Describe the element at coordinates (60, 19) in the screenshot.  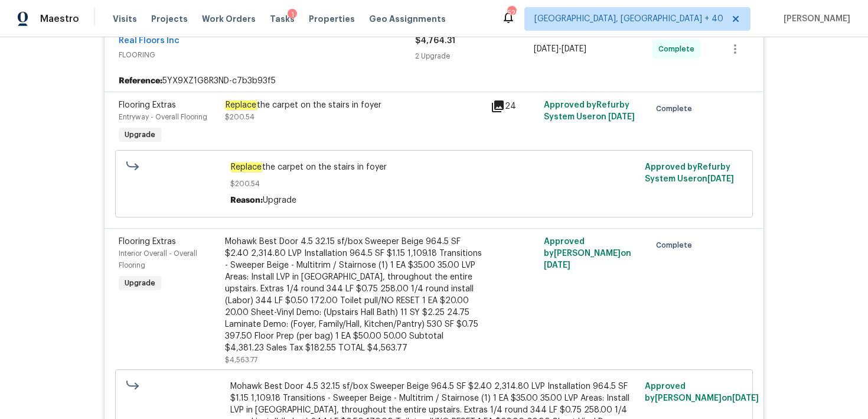
I see `span: Maestro` at that location.